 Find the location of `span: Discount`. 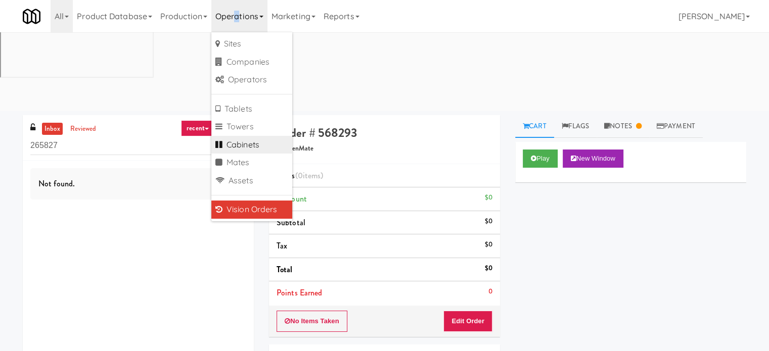

span: Discount is located at coordinates (292, 199).